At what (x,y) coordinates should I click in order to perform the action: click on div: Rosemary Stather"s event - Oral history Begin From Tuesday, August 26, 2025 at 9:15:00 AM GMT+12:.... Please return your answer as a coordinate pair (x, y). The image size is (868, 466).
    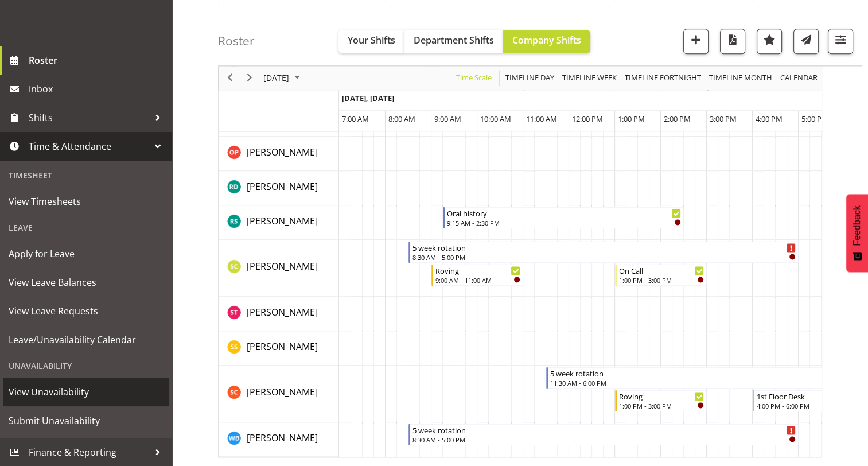
    Looking at the image, I should click on (563, 217).